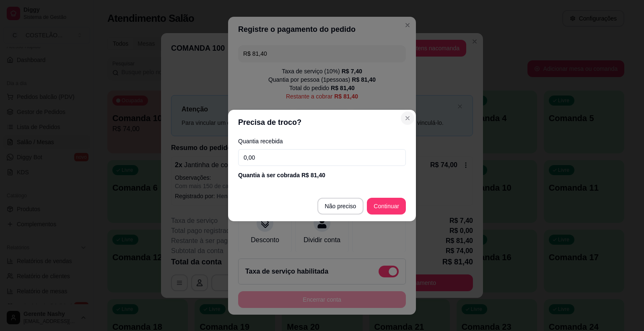 This screenshot has width=644, height=331. I want to click on button: Não preciso, so click(340, 206).